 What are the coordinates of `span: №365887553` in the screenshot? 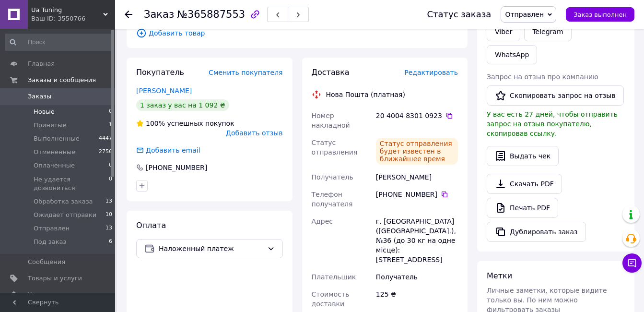 It's located at (211, 14).